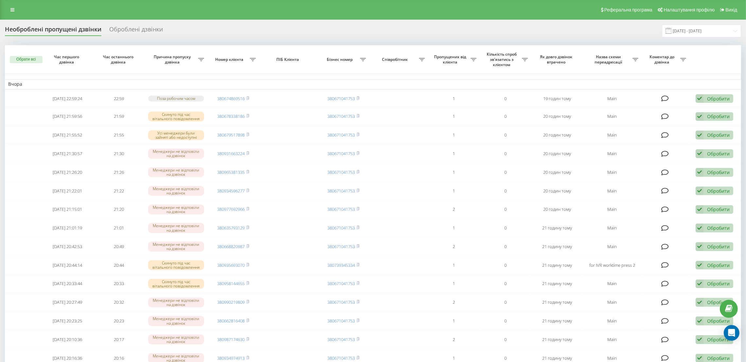 Image resolution: width=746 pixels, height=362 pixels. What do you see at coordinates (119, 153) in the screenshot?
I see `td: 21:30` at bounding box center [119, 153].